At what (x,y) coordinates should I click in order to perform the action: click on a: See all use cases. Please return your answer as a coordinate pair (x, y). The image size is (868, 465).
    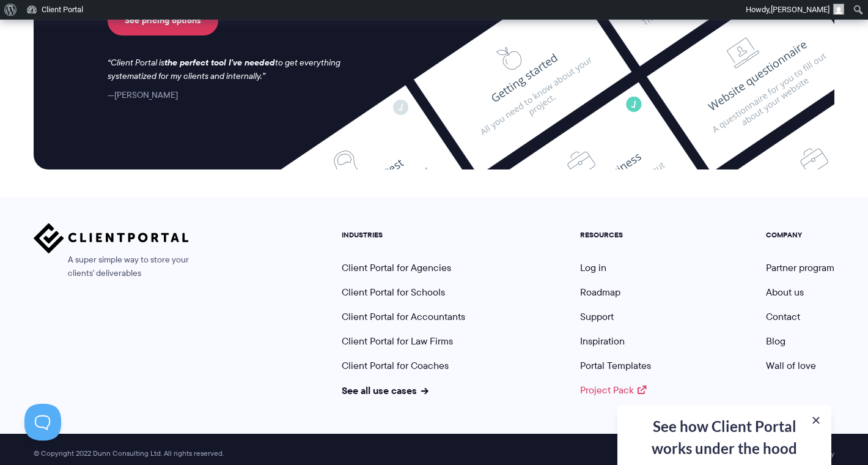
    Looking at the image, I should click on (385, 390).